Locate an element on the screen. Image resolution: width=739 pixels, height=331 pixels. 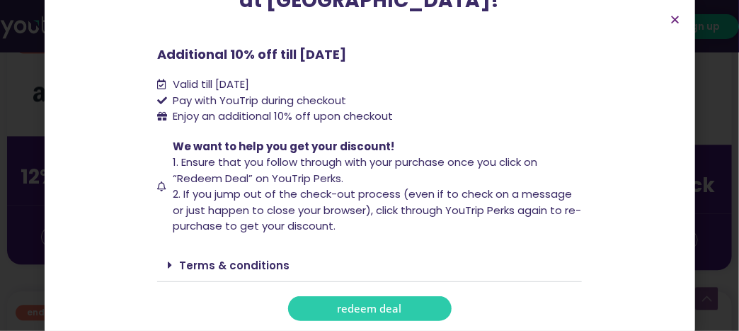
span: 2. If you jump out of the check-out process (even if to check on a message or just happen to clos... is located at coordinates (377, 210).